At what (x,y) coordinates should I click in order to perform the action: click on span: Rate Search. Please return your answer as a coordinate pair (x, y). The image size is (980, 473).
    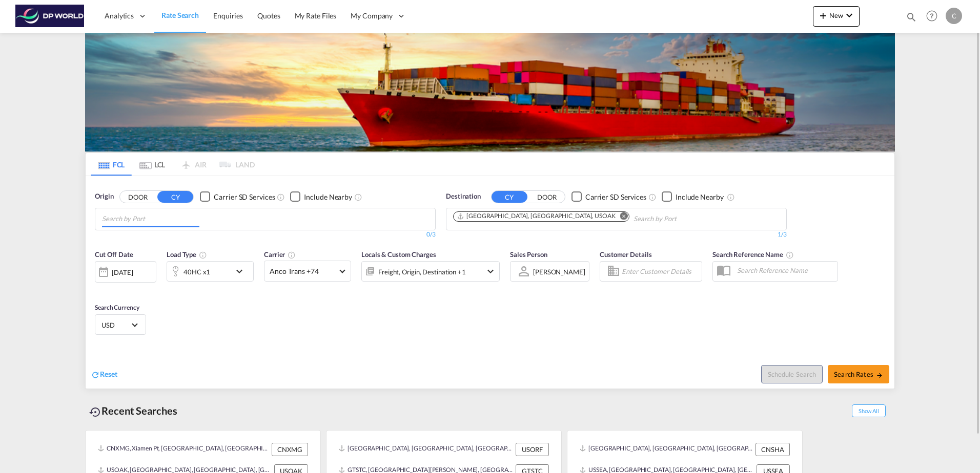
    Looking at the image, I should click on (180, 15).